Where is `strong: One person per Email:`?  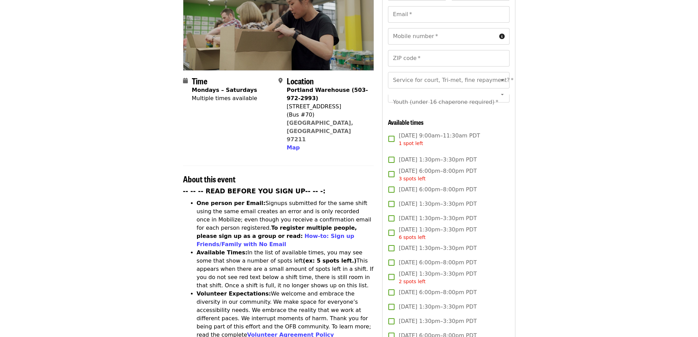 strong: One person per Email: is located at coordinates (231, 203).